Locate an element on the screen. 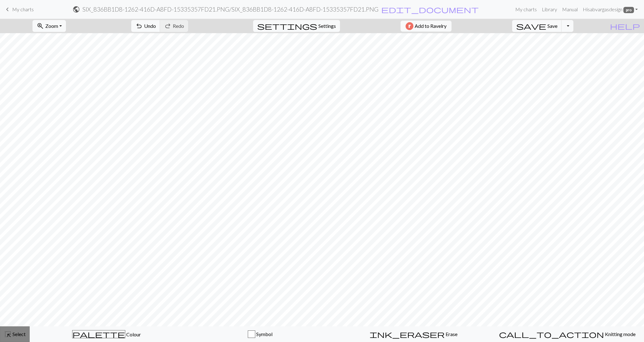 This screenshot has height=342, width=644. button: Undo is located at coordinates (146, 26).